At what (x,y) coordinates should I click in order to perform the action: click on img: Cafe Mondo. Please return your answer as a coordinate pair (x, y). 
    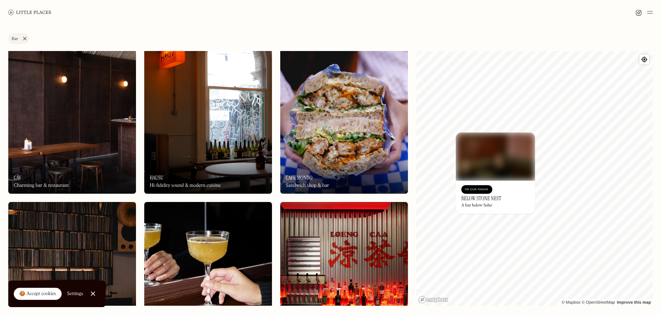
    Looking at the image, I should click on (344, 117).